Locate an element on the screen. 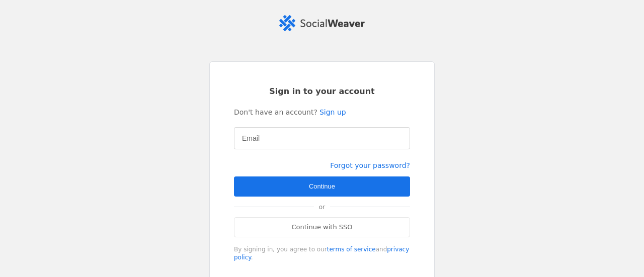 The width and height of the screenshot is (644, 277). span: Sign in to your account is located at coordinates (322, 92).